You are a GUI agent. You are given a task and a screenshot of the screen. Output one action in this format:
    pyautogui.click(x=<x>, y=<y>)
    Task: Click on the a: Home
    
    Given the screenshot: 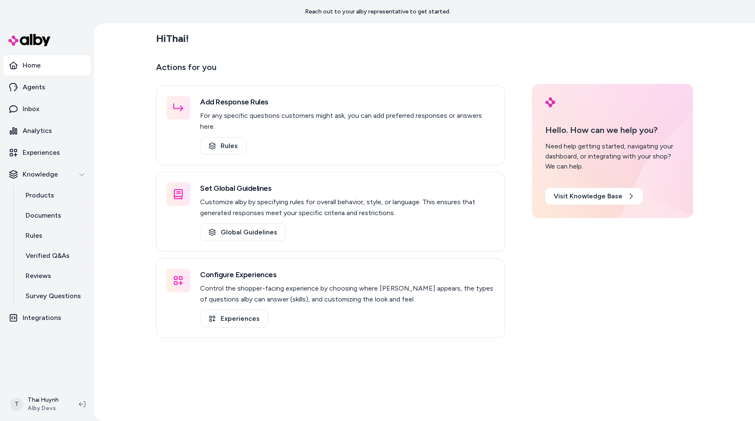 What is the action you would take?
    pyautogui.click(x=47, y=65)
    